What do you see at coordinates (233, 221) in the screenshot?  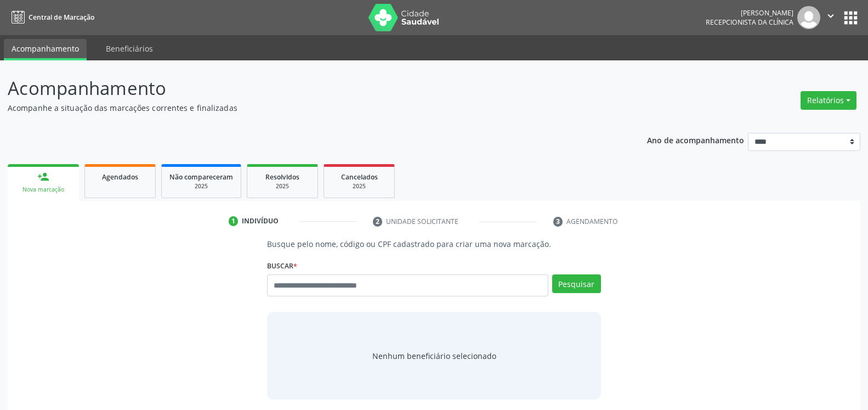 I see `div: 1` at bounding box center [233, 221].